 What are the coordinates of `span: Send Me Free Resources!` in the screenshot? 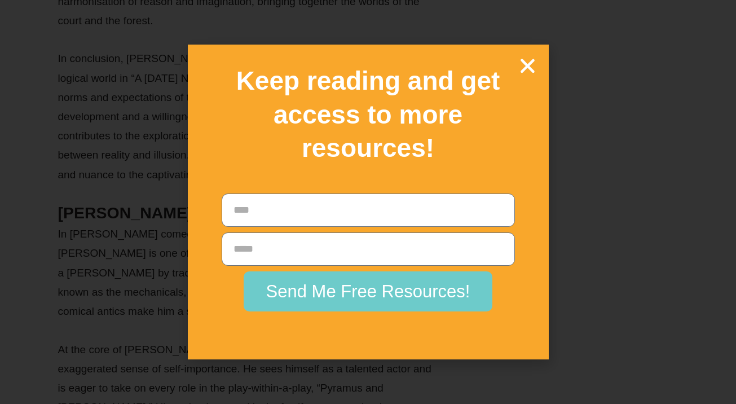 It's located at (368, 291).